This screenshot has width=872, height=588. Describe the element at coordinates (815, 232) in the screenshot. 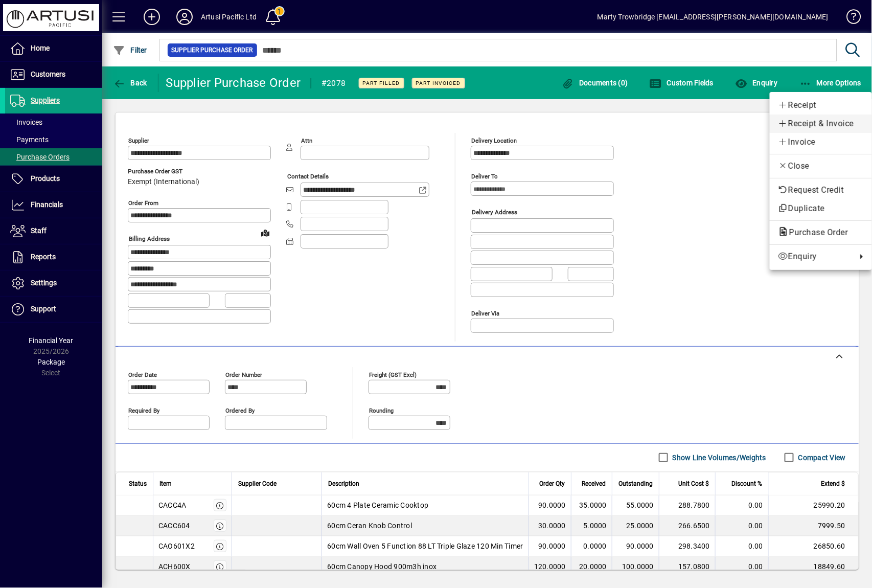

I see `span: Purchase Order` at that location.